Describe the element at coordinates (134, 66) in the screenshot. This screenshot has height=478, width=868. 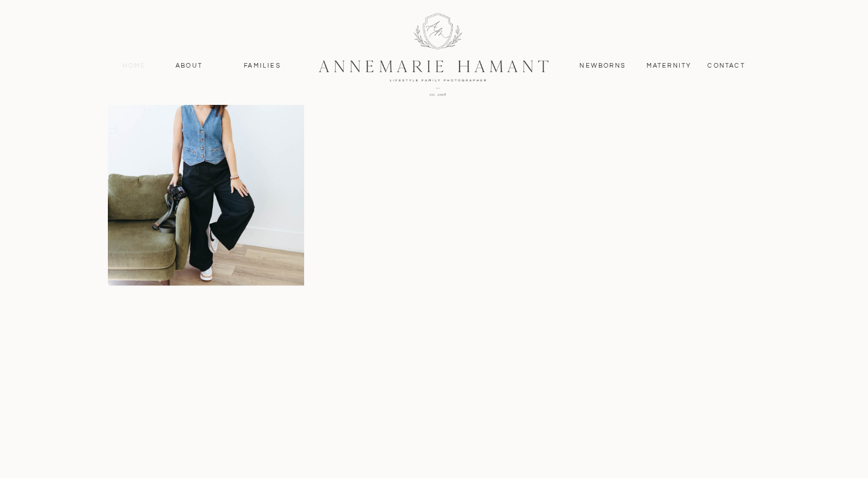
I see `a: Home` at that location.